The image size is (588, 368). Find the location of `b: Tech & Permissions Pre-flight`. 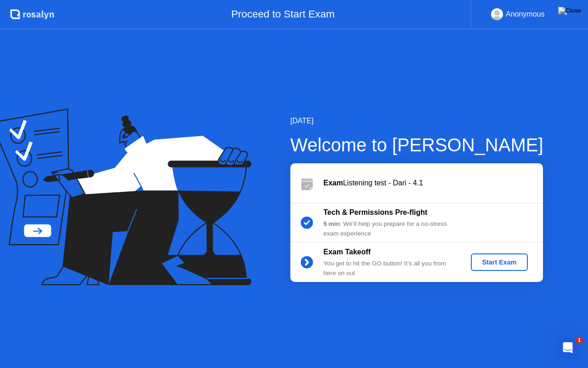

b: Tech & Permissions Pre-flight is located at coordinates (375, 212).